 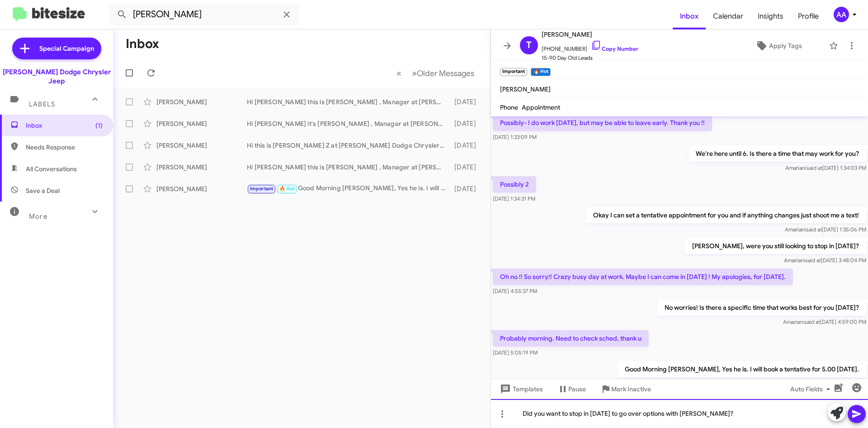 What do you see at coordinates (577, 388) in the screenshot?
I see `span: Pause` at bounding box center [577, 388].